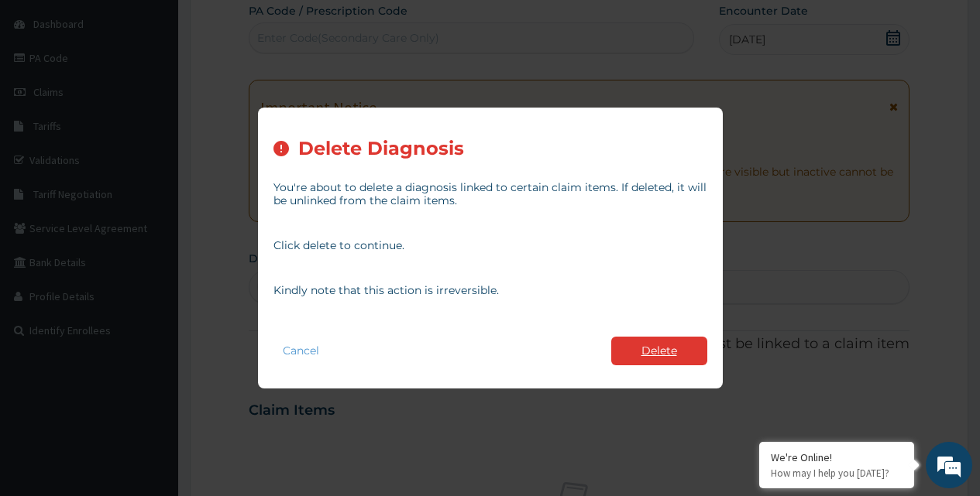 The image size is (980, 496). I want to click on h2: Delete Diagnosis, so click(381, 148).